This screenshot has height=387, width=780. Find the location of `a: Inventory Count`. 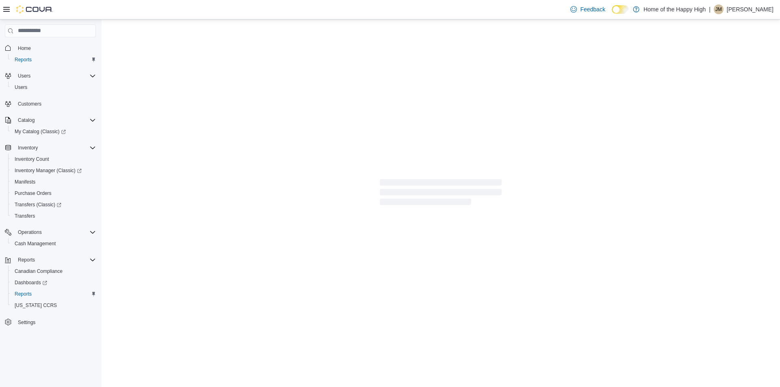

a: Inventory Count is located at coordinates (32, 159).